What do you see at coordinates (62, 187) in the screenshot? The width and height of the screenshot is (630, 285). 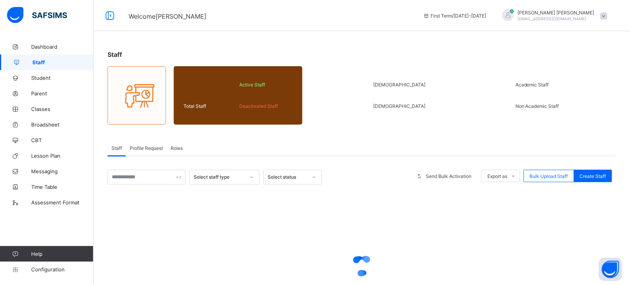 I see `span: Time Table` at bounding box center [62, 187].